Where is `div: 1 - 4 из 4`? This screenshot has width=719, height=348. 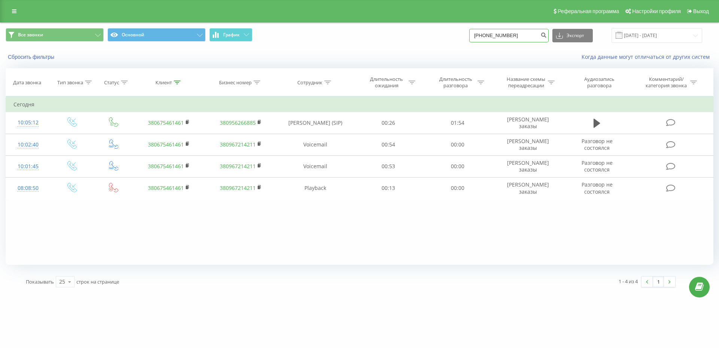
div: 1 - 4 из 4 is located at coordinates (628, 281).